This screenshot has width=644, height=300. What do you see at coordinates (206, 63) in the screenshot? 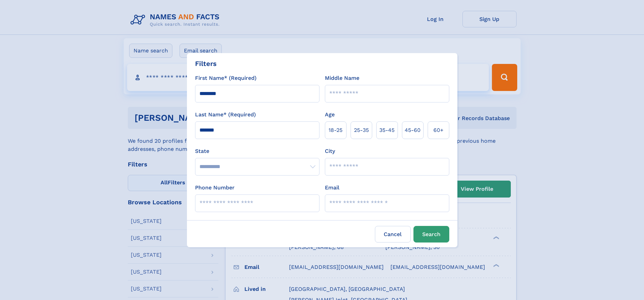
I see `div: Filters` at bounding box center [206, 63].